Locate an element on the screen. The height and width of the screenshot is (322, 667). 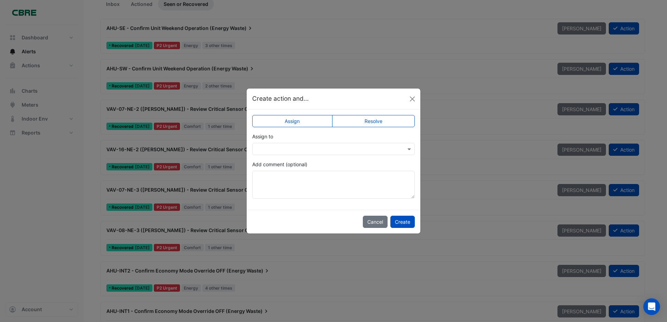
label: Resolve is located at coordinates (374, 121).